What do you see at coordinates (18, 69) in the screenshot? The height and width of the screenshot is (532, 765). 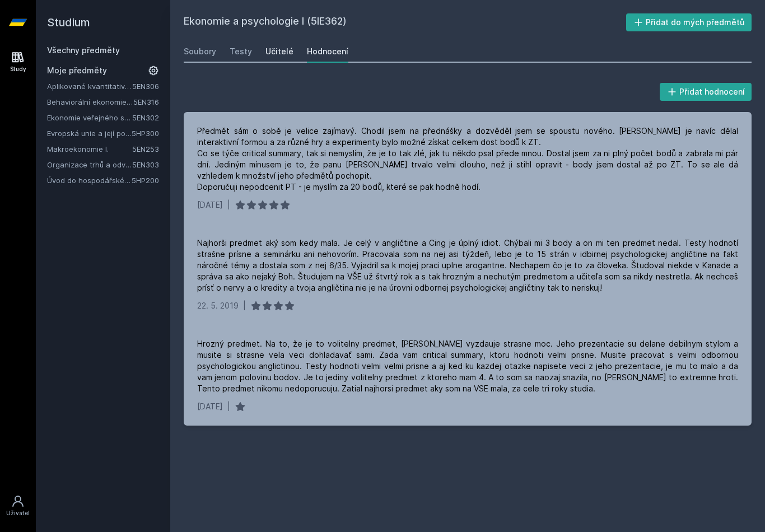 I see `div: Study` at bounding box center [18, 69].